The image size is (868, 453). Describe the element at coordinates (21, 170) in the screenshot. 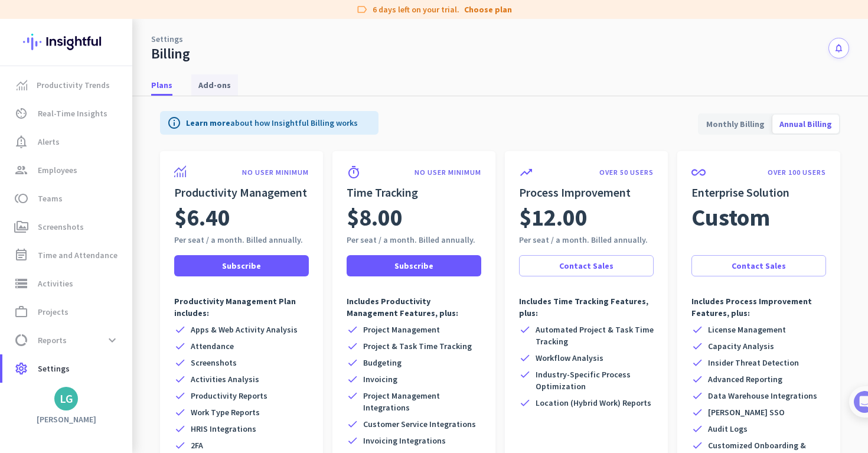

I see `i: group` at that location.